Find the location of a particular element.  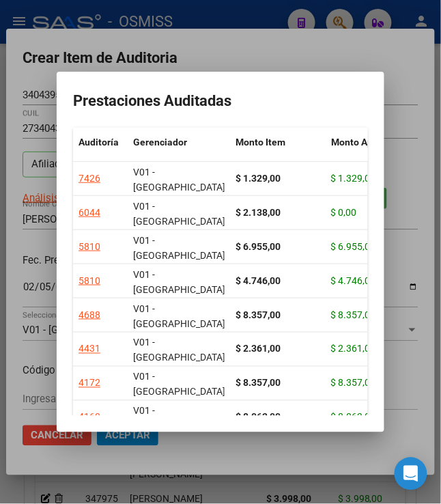

span: Monto Aprobado is located at coordinates (367, 142).